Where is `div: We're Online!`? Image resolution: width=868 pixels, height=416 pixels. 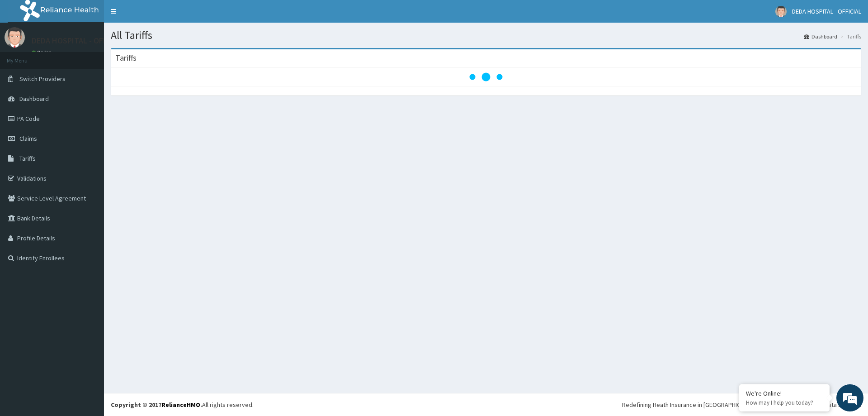 div: We're Online! is located at coordinates (785, 393).